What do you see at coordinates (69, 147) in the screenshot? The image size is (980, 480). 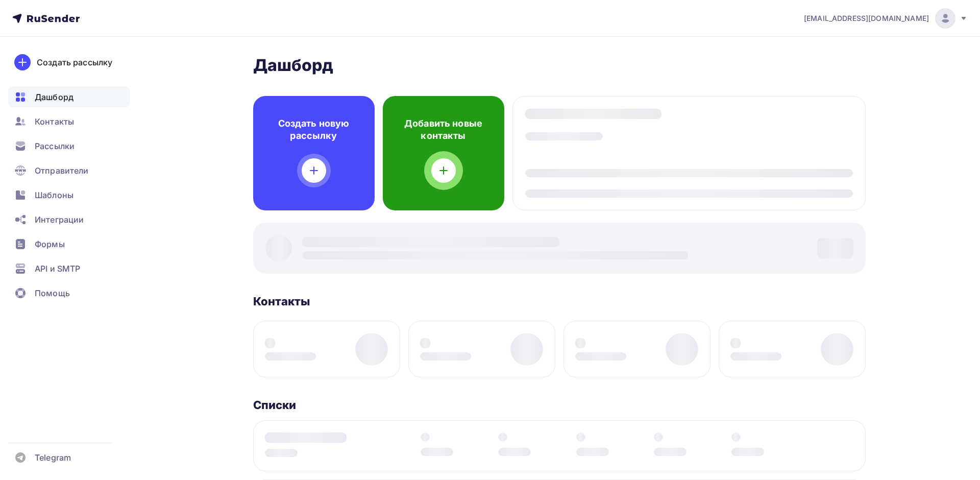 I see `a: Рассылки` at bounding box center [69, 147].